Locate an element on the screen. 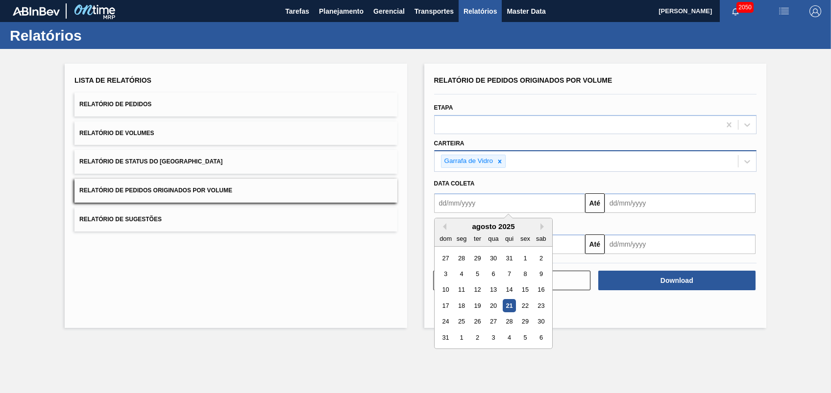 The image size is (831, 393). span: Lista de Relatórios is located at coordinates (113, 80).